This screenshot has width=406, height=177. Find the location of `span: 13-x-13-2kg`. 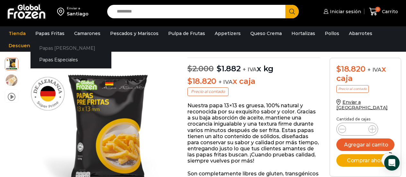

span: 13-x-13-2kg is located at coordinates (12, 64).